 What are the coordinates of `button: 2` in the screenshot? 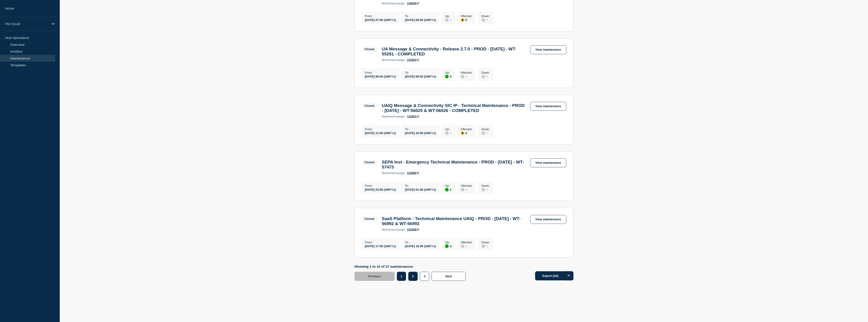 It's located at (413, 276).